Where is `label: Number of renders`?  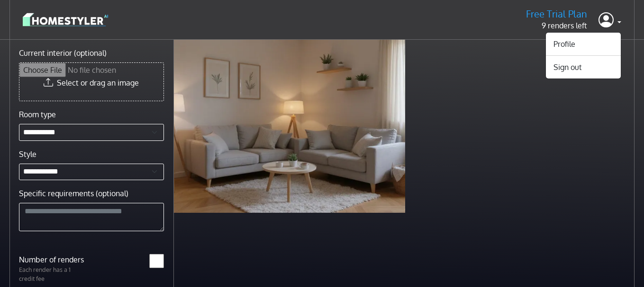
label: Number of renders is located at coordinates (52, 260).